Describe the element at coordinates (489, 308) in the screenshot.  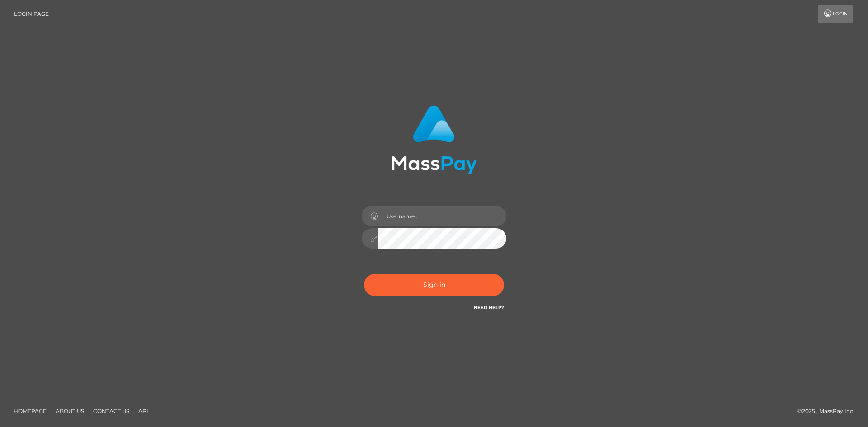
I see `a: Need Help?` at that location.